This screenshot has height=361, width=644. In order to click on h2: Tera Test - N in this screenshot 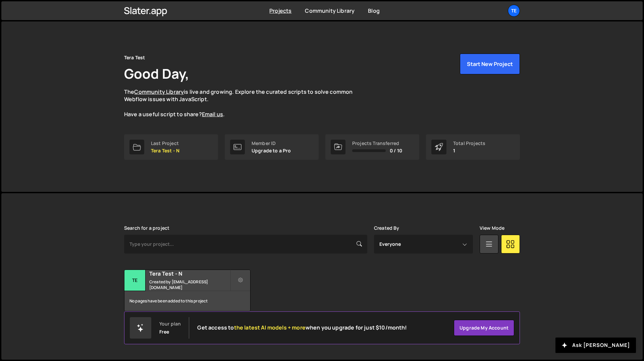, I will do `click(189, 273)`.